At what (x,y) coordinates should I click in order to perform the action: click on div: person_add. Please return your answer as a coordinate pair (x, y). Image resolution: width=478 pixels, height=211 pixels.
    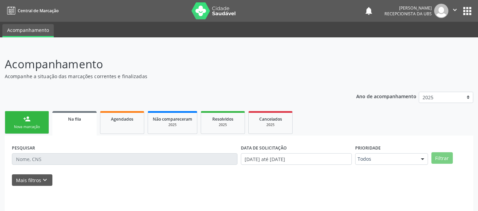
    Looking at the image, I should click on (27, 119).